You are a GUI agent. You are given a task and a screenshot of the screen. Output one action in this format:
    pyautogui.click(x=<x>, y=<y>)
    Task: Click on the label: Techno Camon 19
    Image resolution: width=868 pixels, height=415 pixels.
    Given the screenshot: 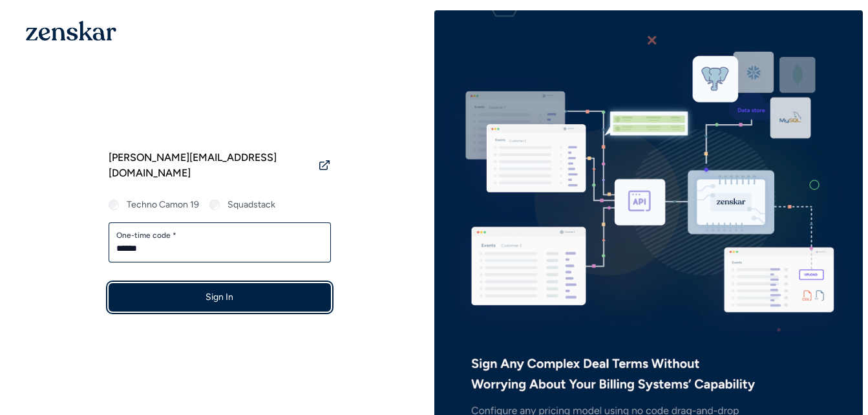 What is the action you would take?
    pyautogui.click(x=163, y=204)
    